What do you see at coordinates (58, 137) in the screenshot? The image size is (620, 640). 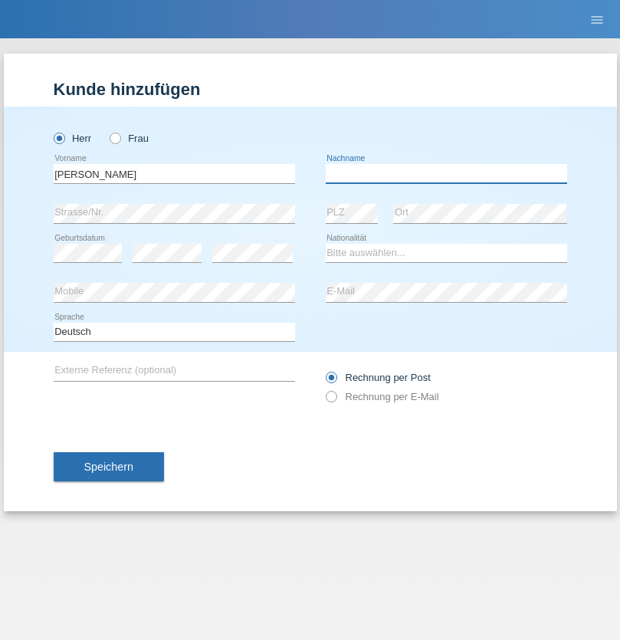 I see `input: Herr` at bounding box center [58, 137].